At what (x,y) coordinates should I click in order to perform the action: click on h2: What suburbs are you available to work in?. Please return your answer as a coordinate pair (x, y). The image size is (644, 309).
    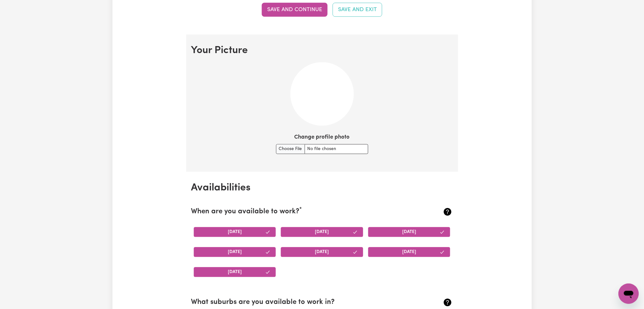
    Looking at the image, I should click on (300, 302).